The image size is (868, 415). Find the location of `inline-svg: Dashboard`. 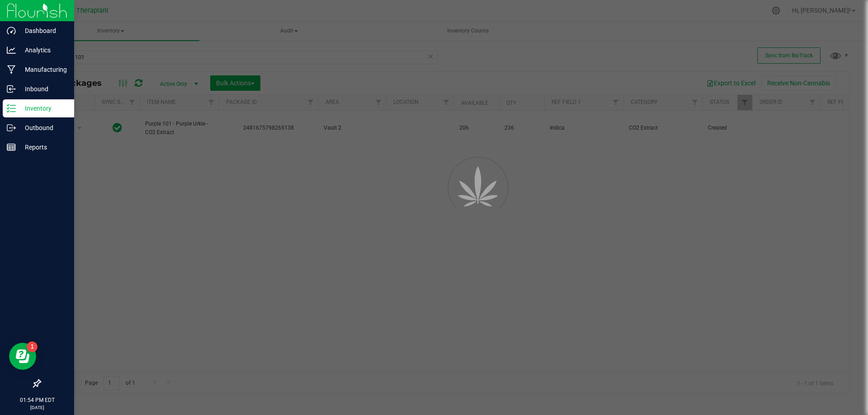

inline-svg: Dashboard is located at coordinates (11, 31).